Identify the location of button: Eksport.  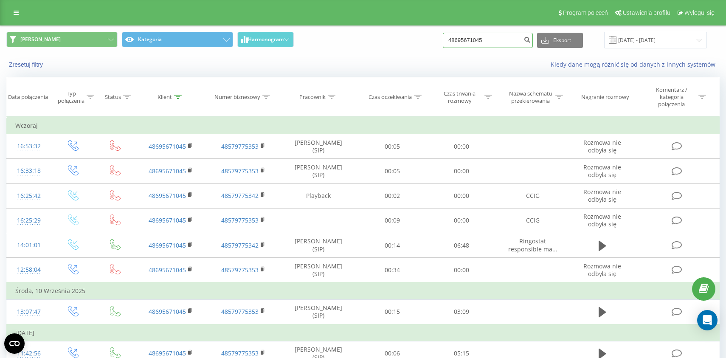
(560, 40).